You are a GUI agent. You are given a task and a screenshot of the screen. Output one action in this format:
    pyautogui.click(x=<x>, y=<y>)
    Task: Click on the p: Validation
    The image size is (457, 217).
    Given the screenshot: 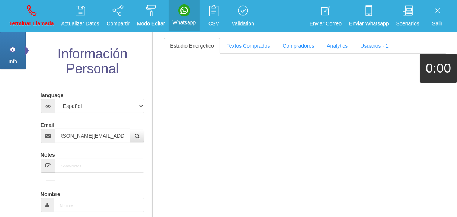 What is the action you would take?
    pyautogui.click(x=243, y=23)
    